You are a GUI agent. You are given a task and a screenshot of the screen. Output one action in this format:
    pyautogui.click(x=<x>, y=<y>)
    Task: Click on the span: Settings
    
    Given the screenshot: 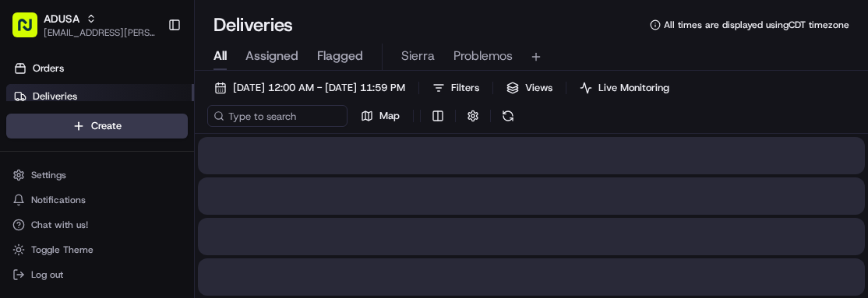 What is the action you would take?
    pyautogui.click(x=48, y=175)
    